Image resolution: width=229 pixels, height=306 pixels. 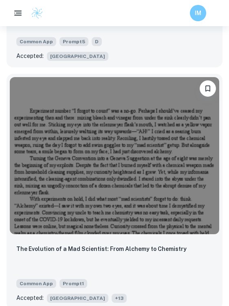 I want to click on button: IM, so click(x=198, y=13).